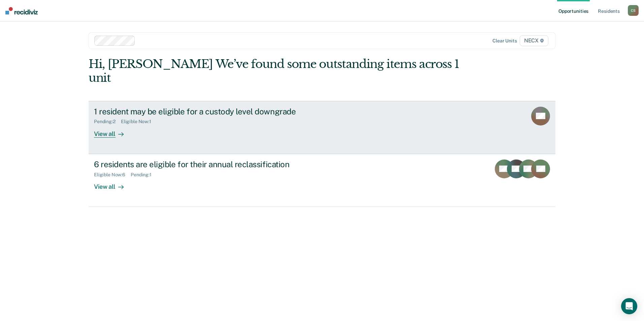 The width and height of the screenshot is (644, 321). What do you see at coordinates (534, 41) in the screenshot?
I see `span: NECX` at bounding box center [534, 41].